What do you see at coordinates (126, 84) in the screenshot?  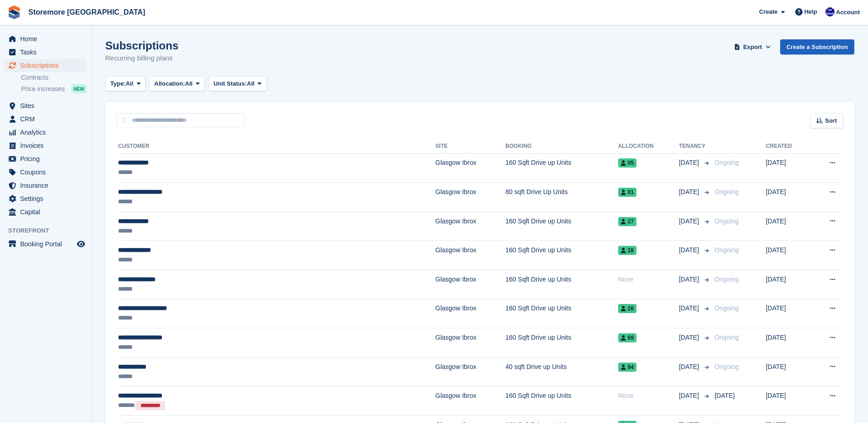 I see `button: Type: All` at bounding box center [126, 84].